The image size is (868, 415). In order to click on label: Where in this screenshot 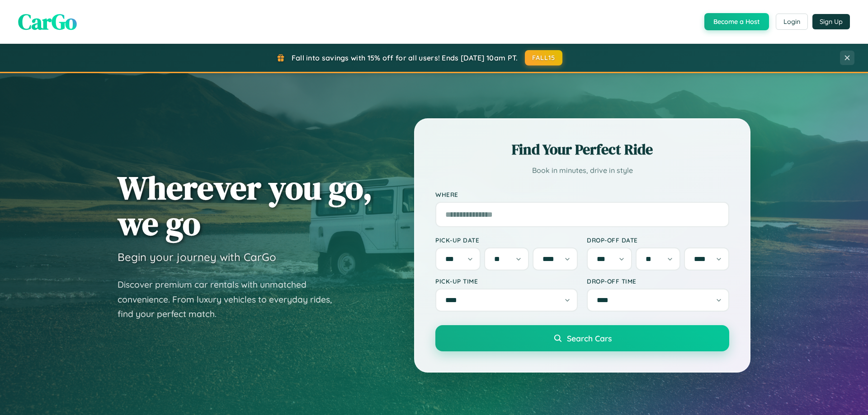, I will do `click(582, 194)`.